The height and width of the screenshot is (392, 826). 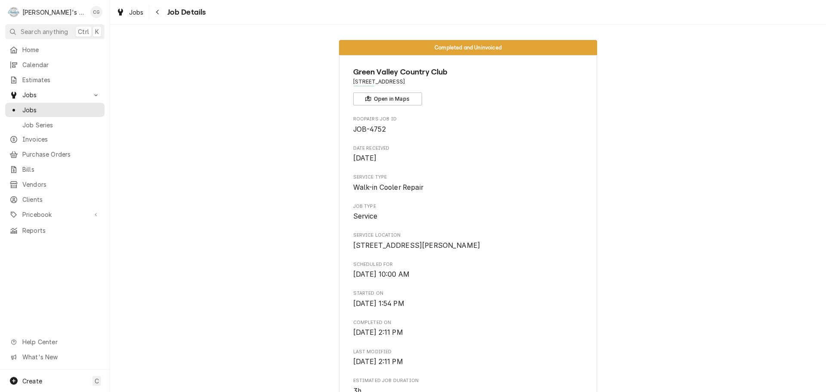 What do you see at coordinates (61, 357) in the screenshot?
I see `span: What's New` at bounding box center [61, 357].